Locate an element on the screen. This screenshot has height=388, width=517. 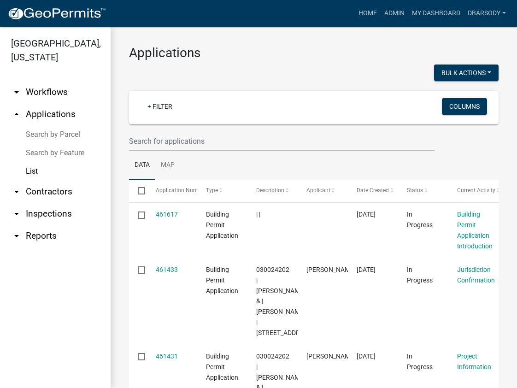
span: Application Number is located at coordinates (181, 190).